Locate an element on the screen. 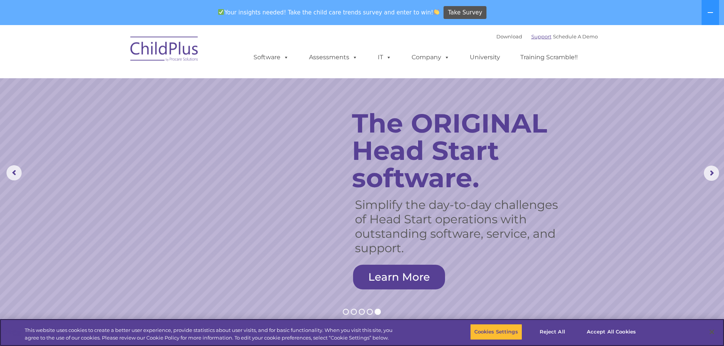 This screenshot has height=346, width=724. a: IT is located at coordinates (384, 57).